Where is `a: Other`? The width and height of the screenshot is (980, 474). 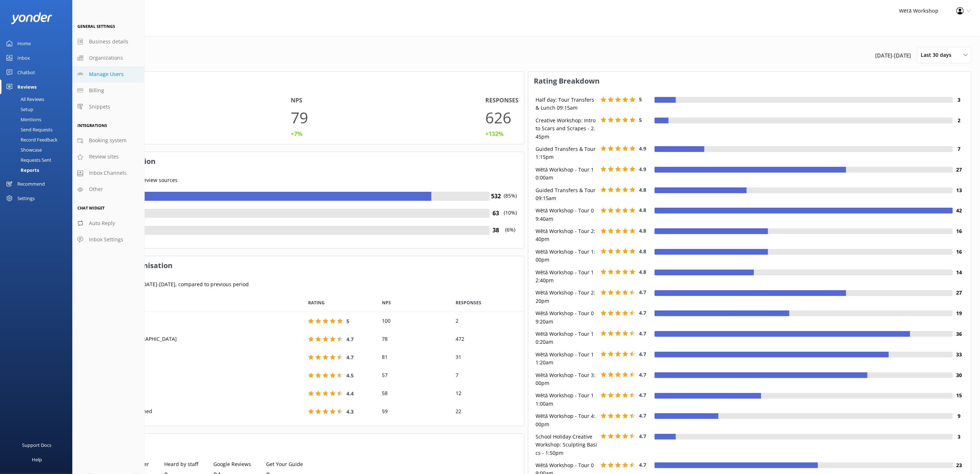 a: Other is located at coordinates (109, 189).